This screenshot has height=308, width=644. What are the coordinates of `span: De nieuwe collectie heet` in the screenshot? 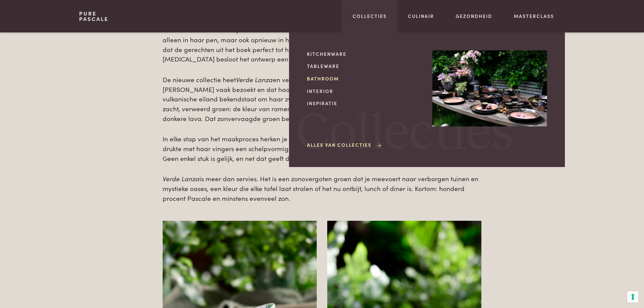 It's located at (199, 79).